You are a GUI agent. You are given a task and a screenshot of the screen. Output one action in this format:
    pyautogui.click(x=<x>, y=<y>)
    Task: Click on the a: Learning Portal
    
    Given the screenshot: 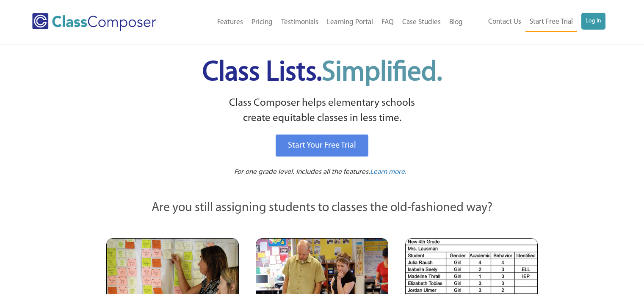 What is the action you would take?
    pyautogui.click(x=350, y=22)
    